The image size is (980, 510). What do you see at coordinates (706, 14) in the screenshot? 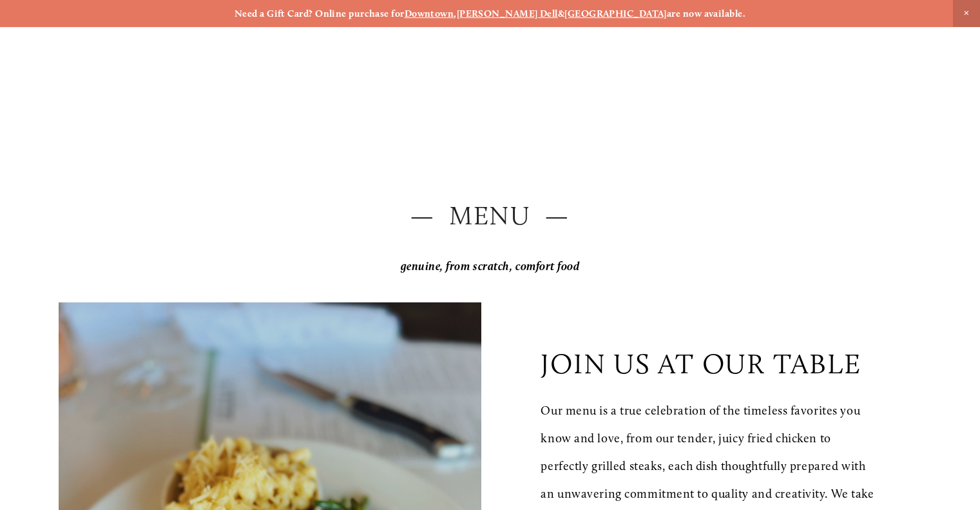
I see `strong: are now available.` at bounding box center [706, 14].